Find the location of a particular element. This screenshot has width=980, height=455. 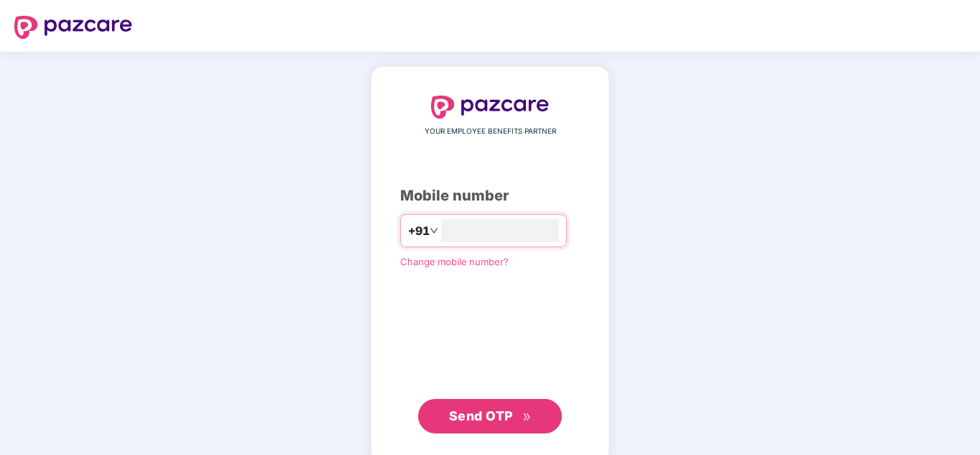

button: Send OTPdouble-right is located at coordinates (490, 416).